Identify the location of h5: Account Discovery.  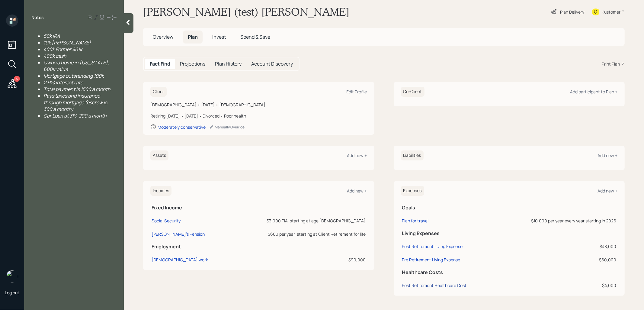
(272, 64).